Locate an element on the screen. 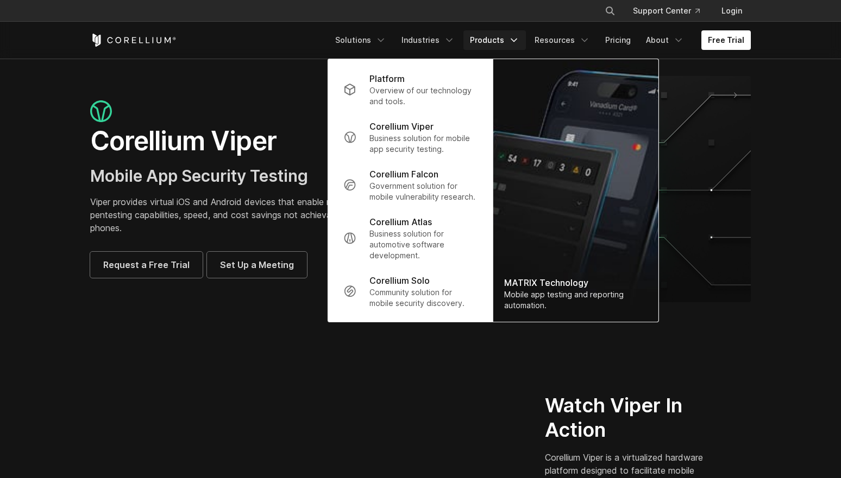  div: MATRIX Technology is located at coordinates (576, 283).